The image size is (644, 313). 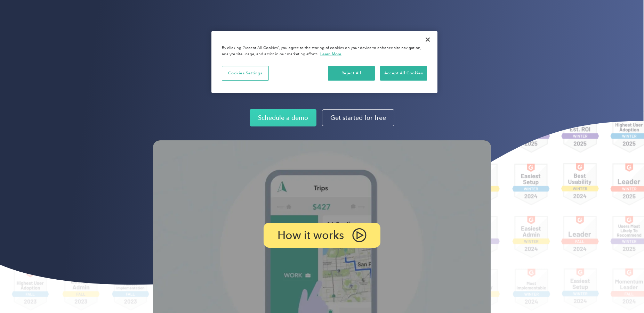 I want to click on a: Get started for free, so click(x=358, y=118).